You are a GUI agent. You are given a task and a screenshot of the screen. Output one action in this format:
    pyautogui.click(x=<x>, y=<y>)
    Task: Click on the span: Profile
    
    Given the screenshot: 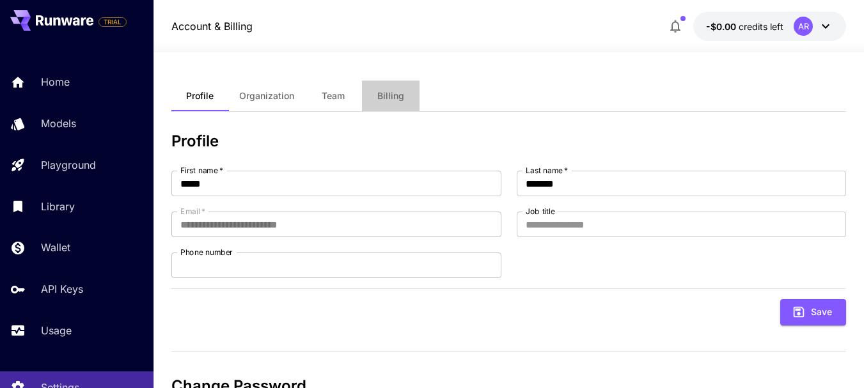 What is the action you would take?
    pyautogui.click(x=200, y=96)
    